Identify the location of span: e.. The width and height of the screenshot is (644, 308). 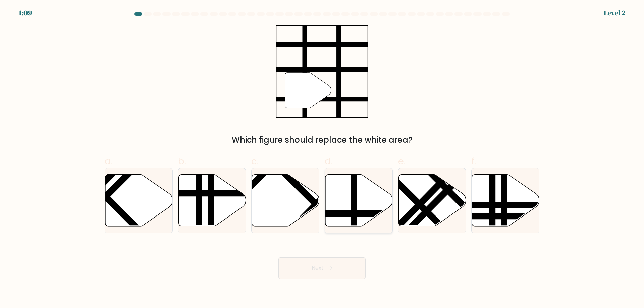
(402, 161).